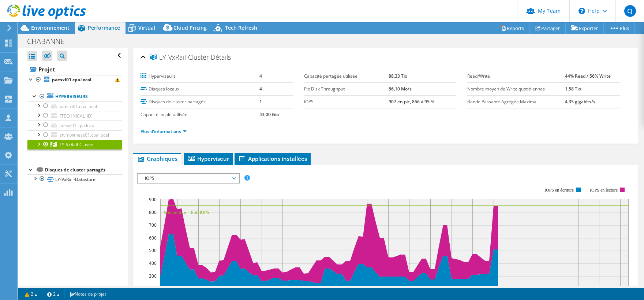 The width and height of the screenshot is (644, 300). I want to click on b: paesxi01.cpa.local, so click(72, 80).